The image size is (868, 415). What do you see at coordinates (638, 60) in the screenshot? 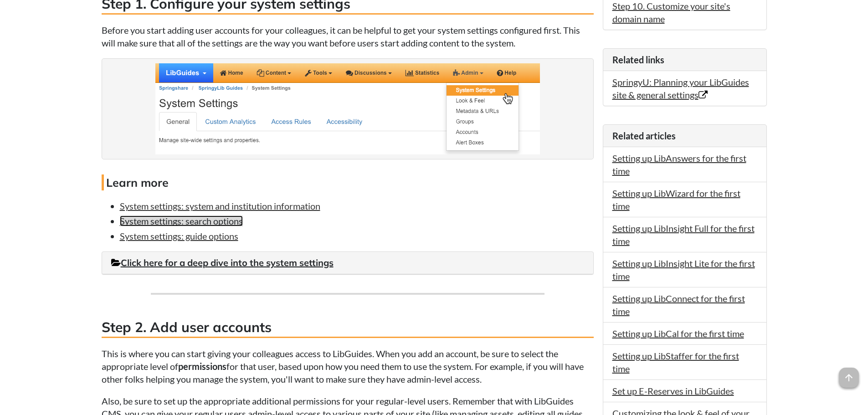
I see `span: Related links` at bounding box center [638, 60].